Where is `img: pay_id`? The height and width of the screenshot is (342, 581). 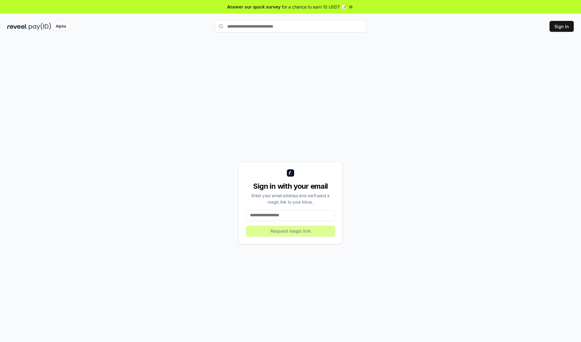 img: pay_id is located at coordinates (40, 26).